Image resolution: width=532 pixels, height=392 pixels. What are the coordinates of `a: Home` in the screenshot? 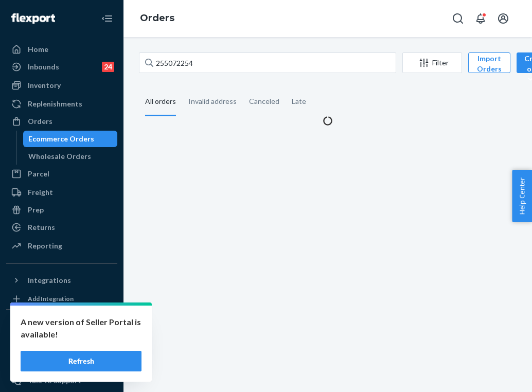 It's located at (61, 49).